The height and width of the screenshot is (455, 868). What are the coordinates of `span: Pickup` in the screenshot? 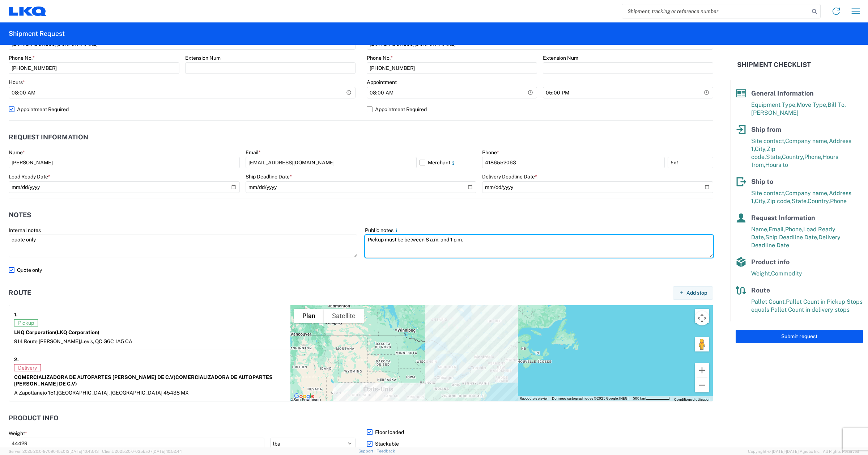 It's located at (26, 323).